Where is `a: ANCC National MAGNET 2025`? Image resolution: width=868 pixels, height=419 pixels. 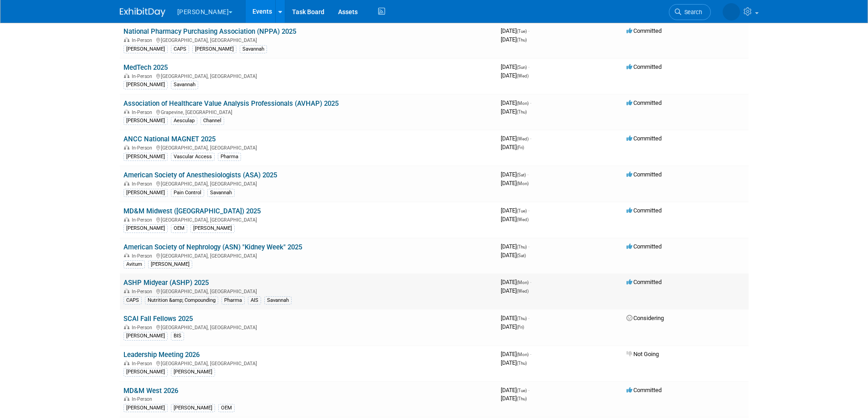 a: ANCC National MAGNET 2025 is located at coordinates (170, 139).